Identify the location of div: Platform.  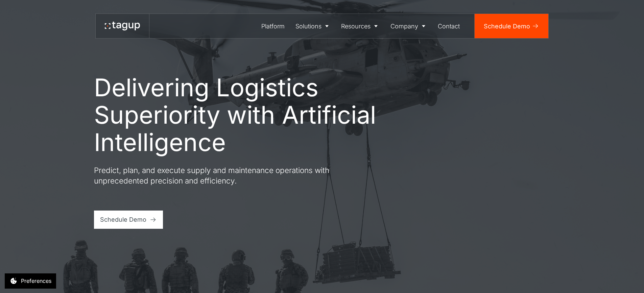
(273, 26).